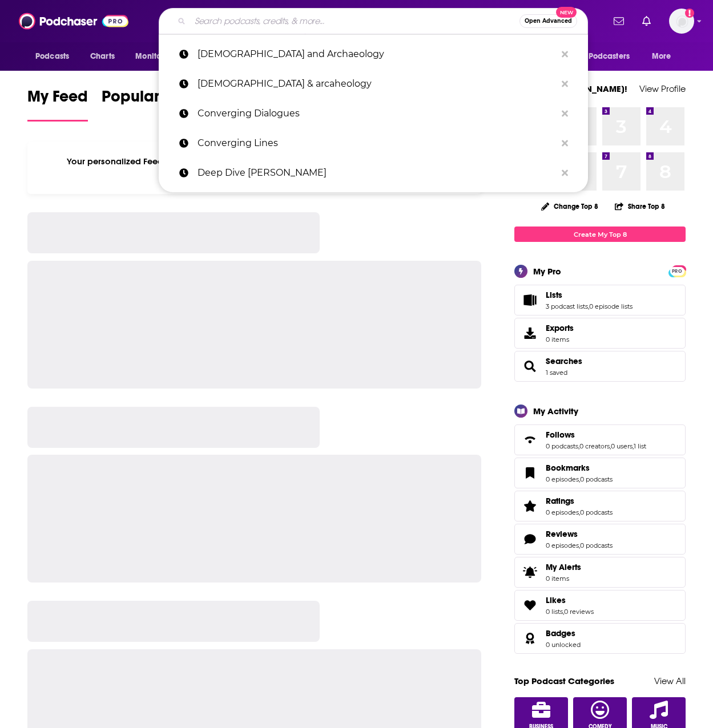 Image resolution: width=713 pixels, height=728 pixels. Describe the element at coordinates (58, 103) in the screenshot. I see `a: My Feed` at that location.